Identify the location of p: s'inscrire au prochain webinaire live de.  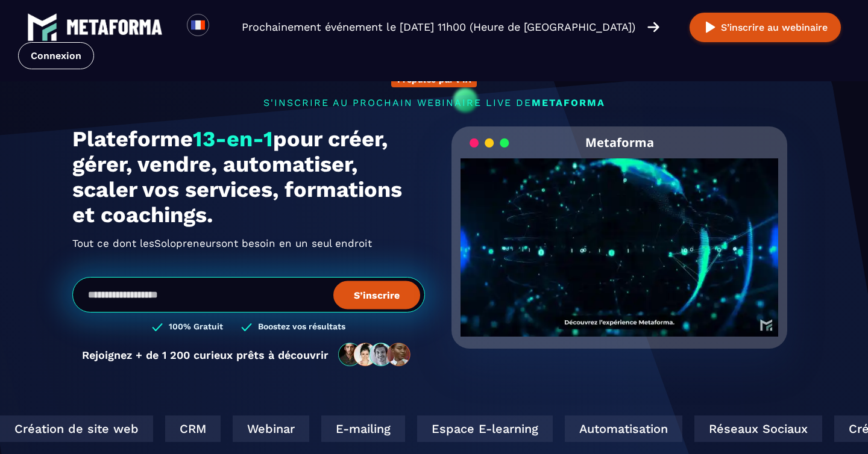
(434, 102).